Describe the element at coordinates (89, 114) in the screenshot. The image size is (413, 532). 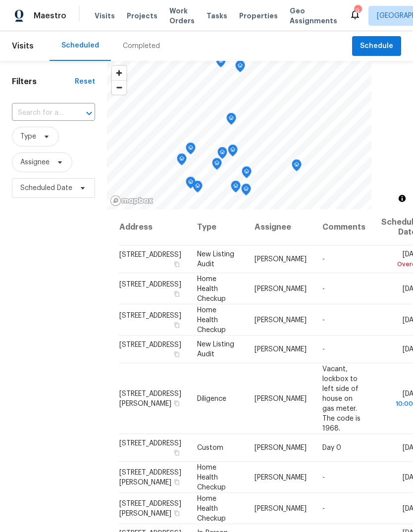
I see `button: Open` at that location.